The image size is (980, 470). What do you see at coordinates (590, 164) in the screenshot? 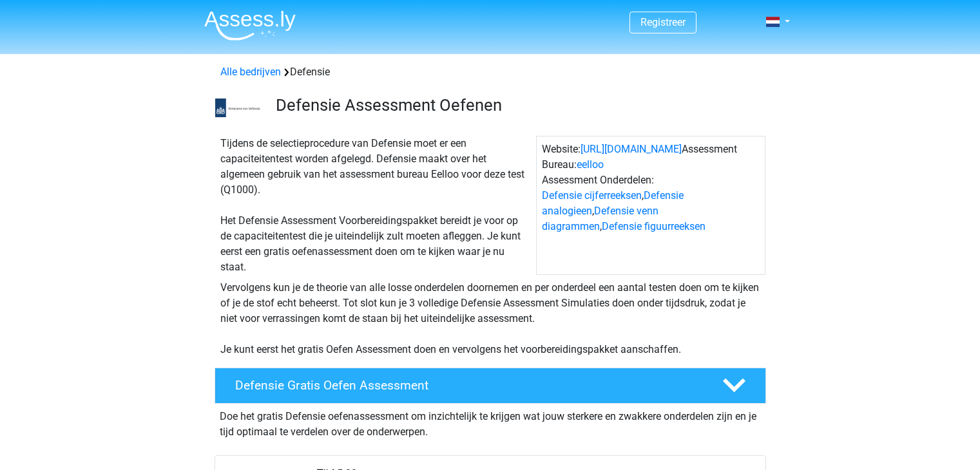
I see `a: eelloo` at bounding box center [590, 164].